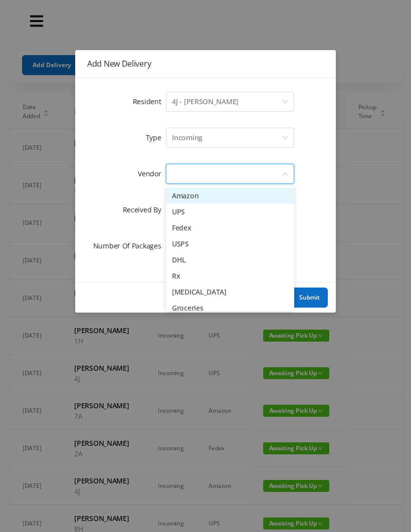  Describe the element at coordinates (230, 228) in the screenshot. I see `li: Fedex` at that location.